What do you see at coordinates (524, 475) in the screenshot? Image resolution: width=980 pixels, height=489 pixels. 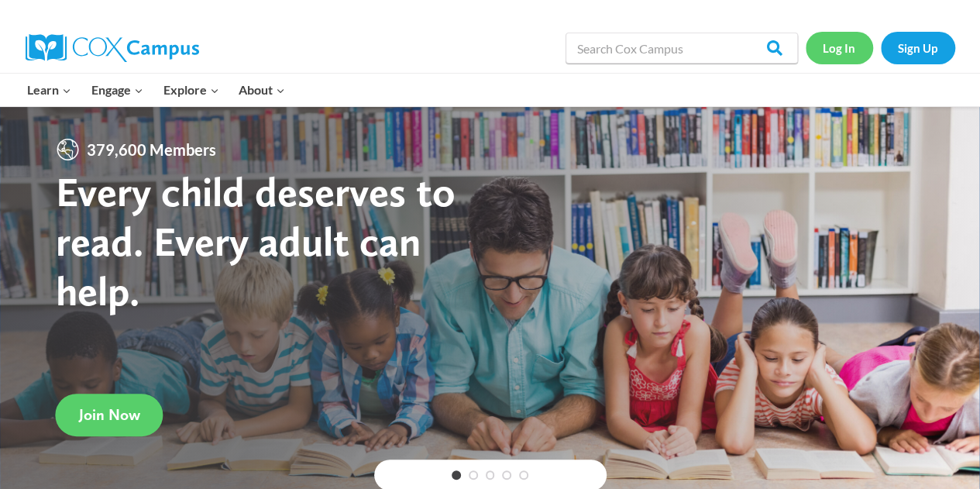 I see `a: 5` at bounding box center [524, 475].